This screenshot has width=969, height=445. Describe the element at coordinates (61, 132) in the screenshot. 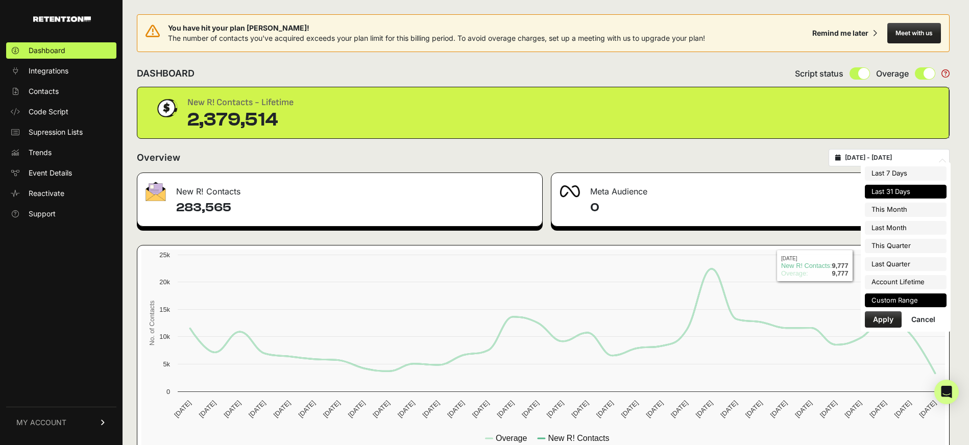

I see `a: Supression Lists` at that location.